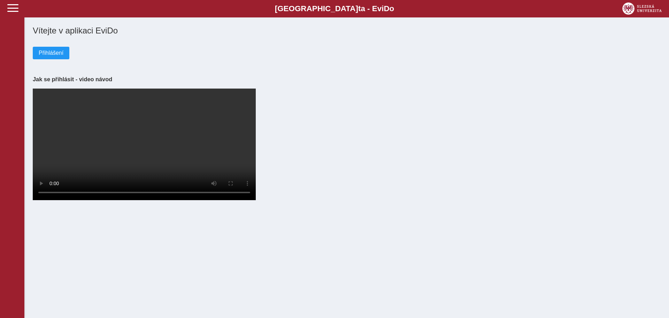 This screenshot has height=318, width=669. What do you see at coordinates (51, 53) in the screenshot?
I see `button: Přihlášení` at bounding box center [51, 53].